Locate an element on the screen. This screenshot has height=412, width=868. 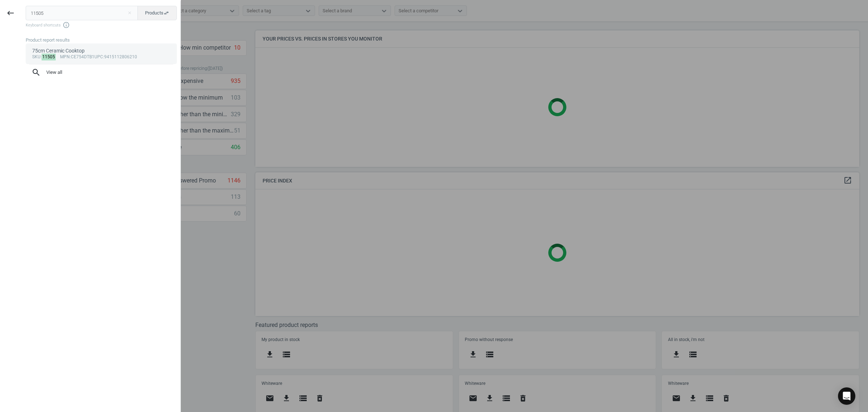
mark: 11505 is located at coordinates (49, 57).